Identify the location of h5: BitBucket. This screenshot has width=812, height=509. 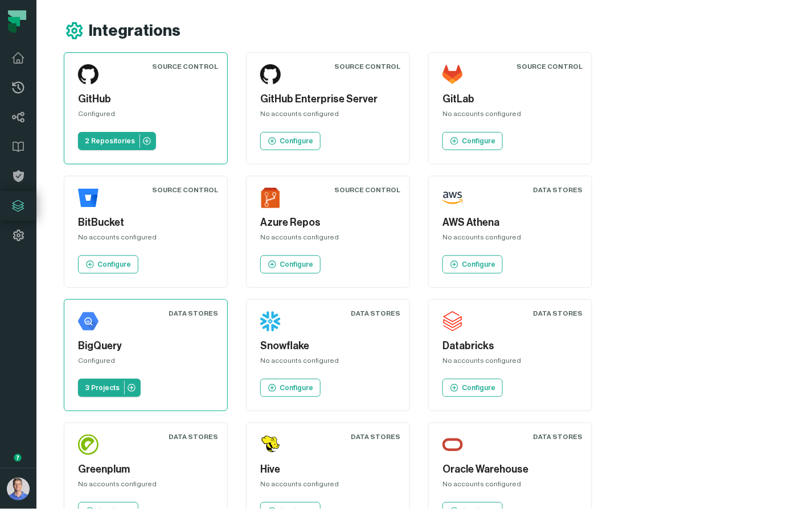
(146, 222).